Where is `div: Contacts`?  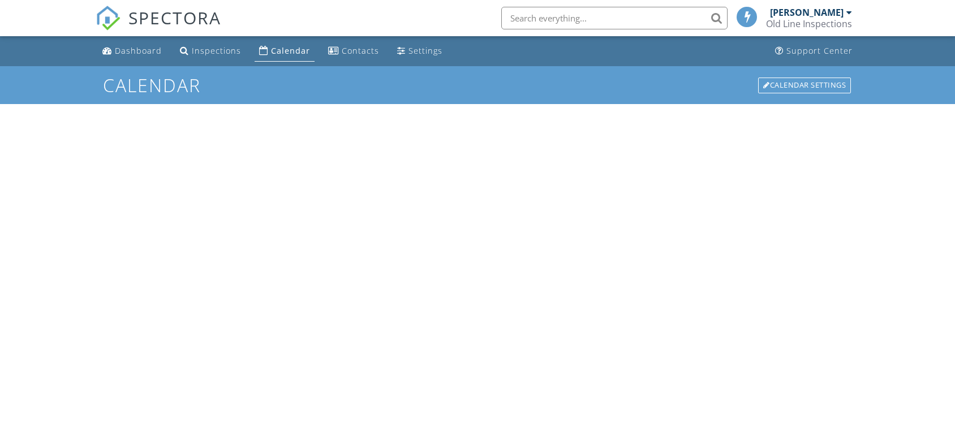
div: Contacts is located at coordinates (360, 50).